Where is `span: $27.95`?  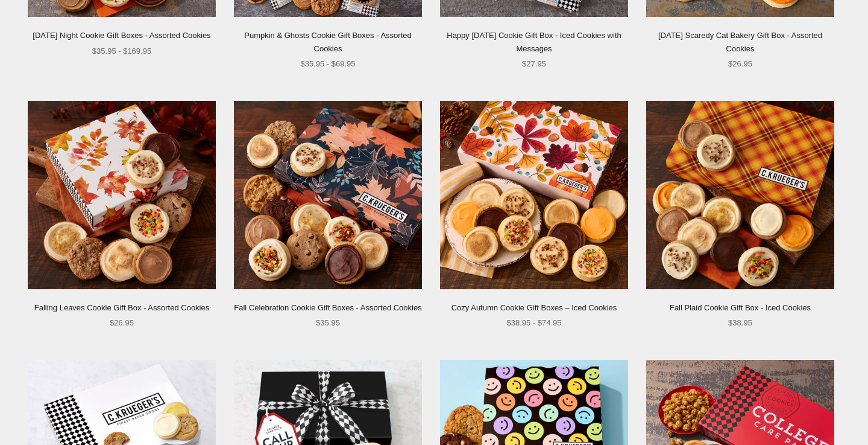
span: $27.95 is located at coordinates (534, 64).